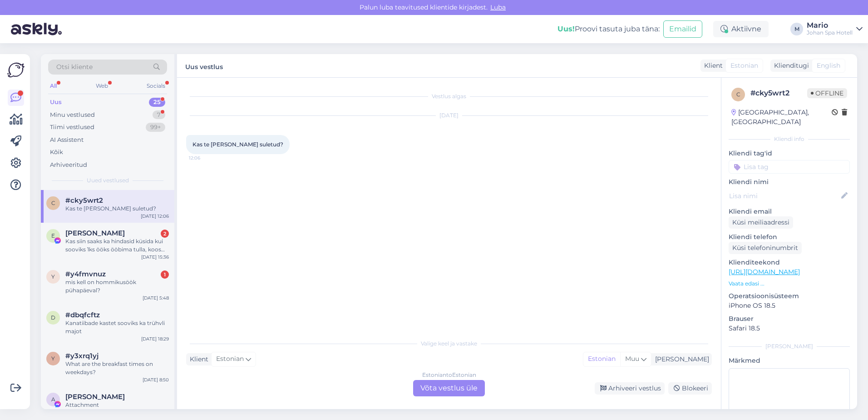 Image resolution: width=868 pixels, height=420 pixels. I want to click on div: Küsi telefoninumbrit, so click(764, 248).